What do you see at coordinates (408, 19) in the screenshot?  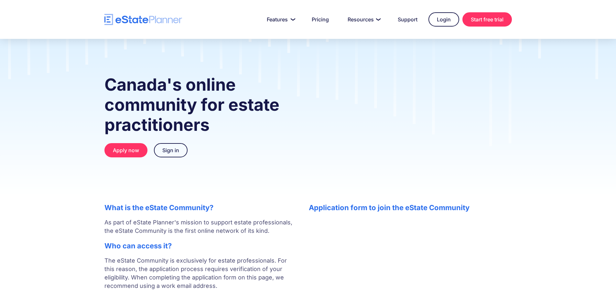 I see `a: Support` at bounding box center [408, 19].